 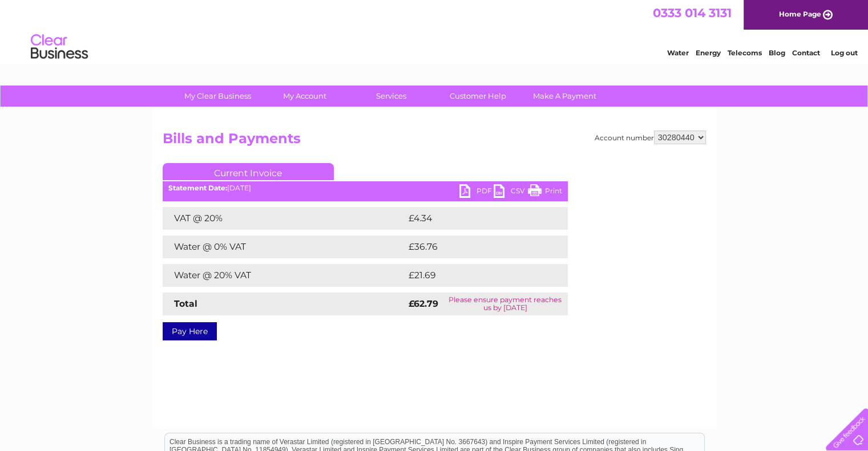 What do you see at coordinates (475, 247) in the screenshot?
I see `td: £36.76` at bounding box center [475, 247].